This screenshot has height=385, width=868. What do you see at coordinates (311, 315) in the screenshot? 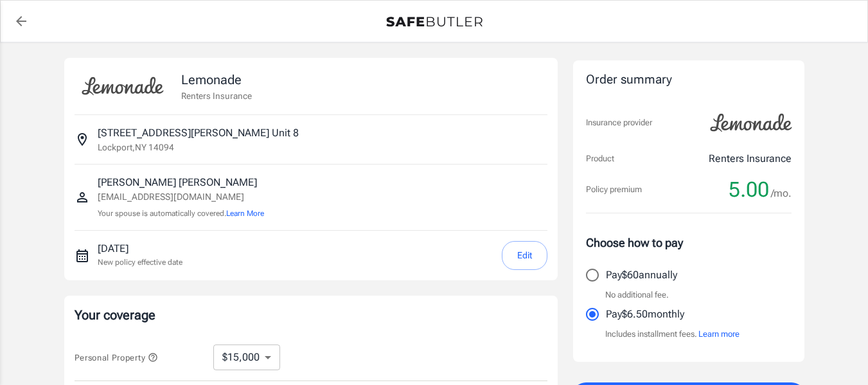
I see `p: Your coverage` at bounding box center [311, 315].